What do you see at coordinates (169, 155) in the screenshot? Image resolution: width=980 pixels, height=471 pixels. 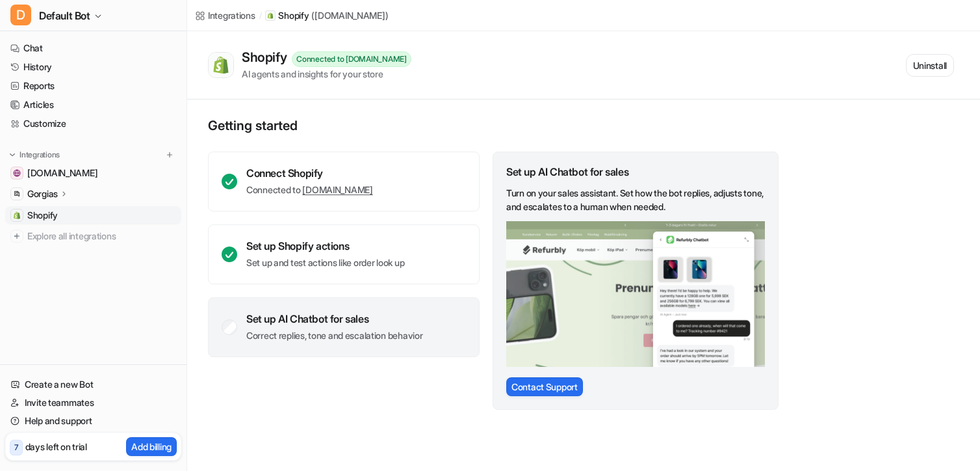 I see `img: menu_add.svg` at bounding box center [169, 155].